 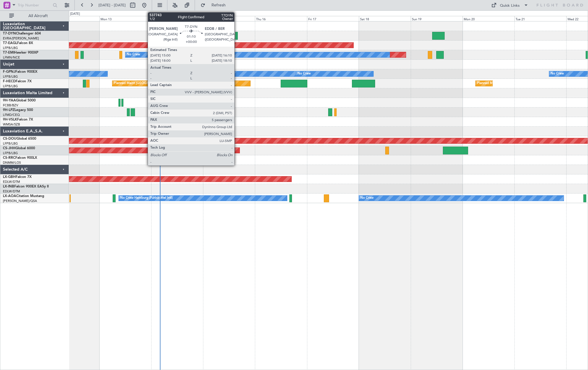 What do you see at coordinates (18, 110) in the screenshot?
I see `a: 9H-LPZLegacy 500` at bounding box center [18, 110].